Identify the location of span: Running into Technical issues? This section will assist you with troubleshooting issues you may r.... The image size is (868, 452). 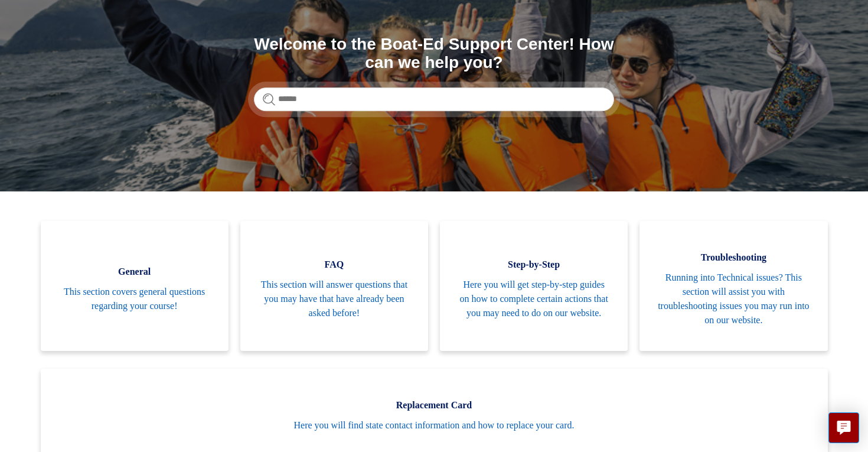
(733, 299).